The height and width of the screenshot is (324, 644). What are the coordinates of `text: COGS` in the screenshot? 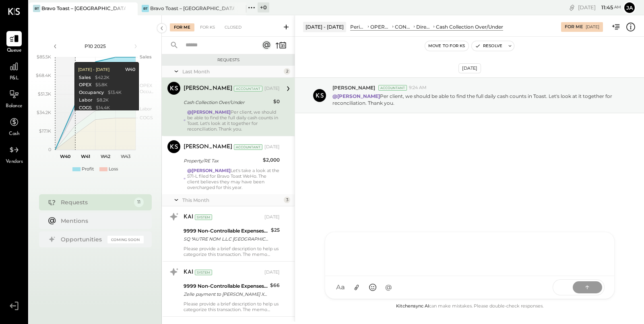 It's located at (146, 117).